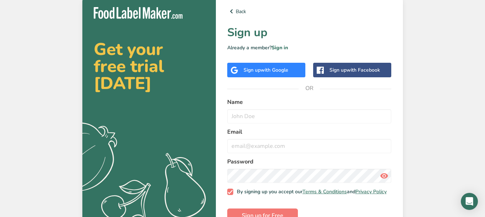  I want to click on h1: Sign up, so click(309, 33).